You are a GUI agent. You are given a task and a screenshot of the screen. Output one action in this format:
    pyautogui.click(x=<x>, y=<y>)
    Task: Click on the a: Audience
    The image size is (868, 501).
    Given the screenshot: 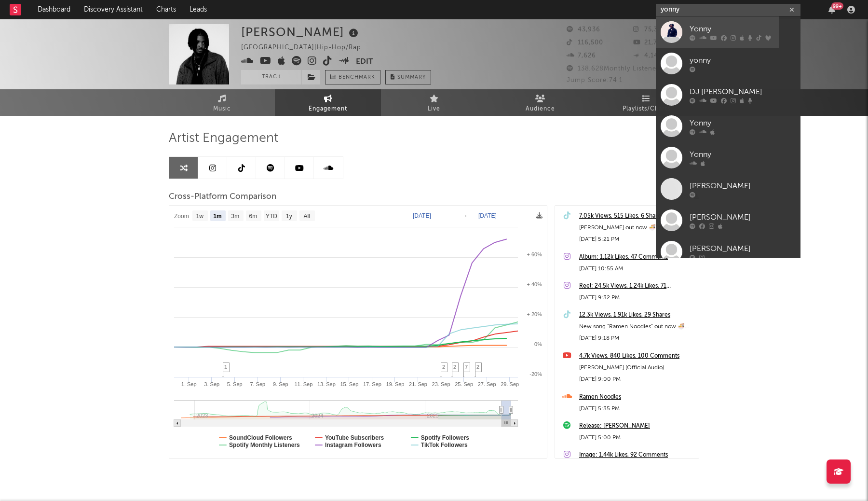 What is the action you would take?
    pyautogui.click(x=540, y=102)
    